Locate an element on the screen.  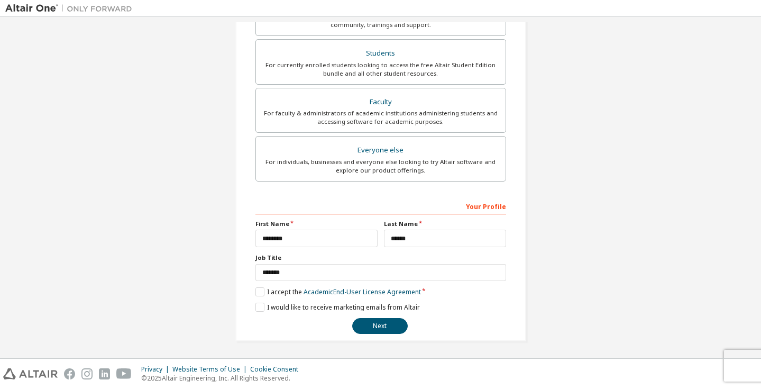
label: Last Name is located at coordinates (445, 224).